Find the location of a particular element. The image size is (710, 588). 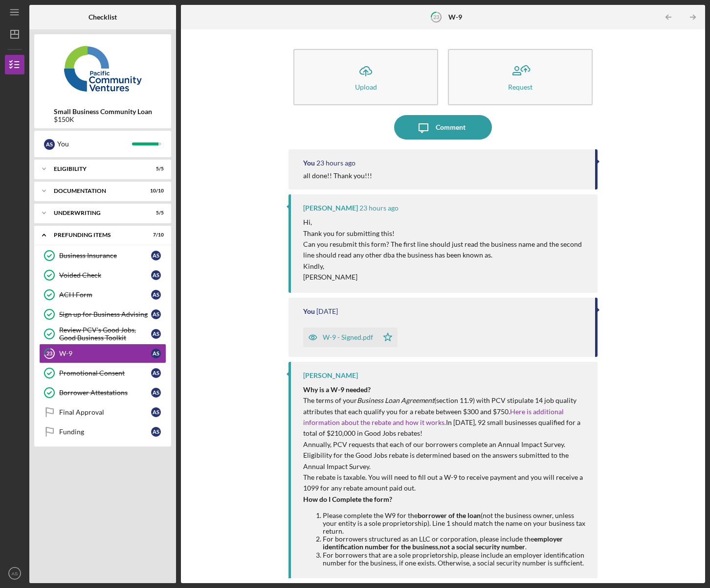

a: Review PCV's Good Jobs, Good Business ToolkitAS is located at coordinates (103, 334).